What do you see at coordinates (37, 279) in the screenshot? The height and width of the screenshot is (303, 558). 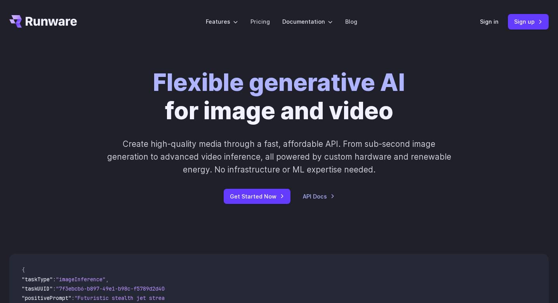 I see `span: "taskType"` at bounding box center [37, 279].